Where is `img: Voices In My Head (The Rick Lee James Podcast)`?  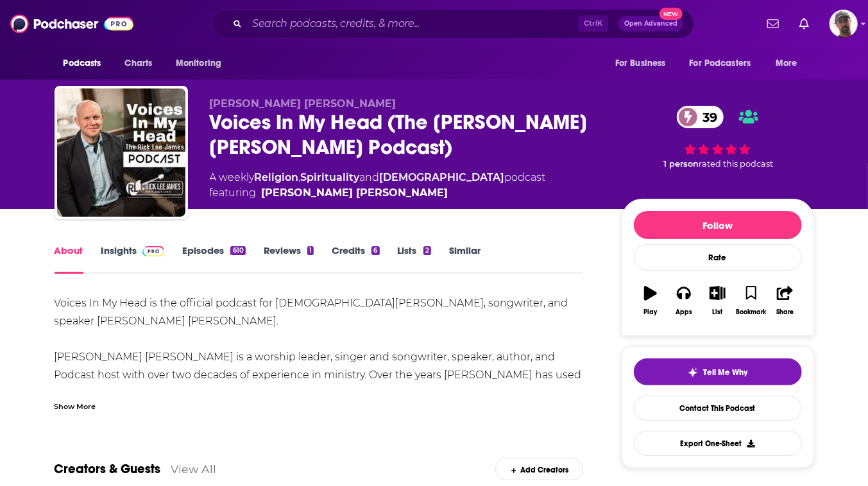
img: Voices In My Head (The Rick Lee James Podcast) is located at coordinates (121, 153).